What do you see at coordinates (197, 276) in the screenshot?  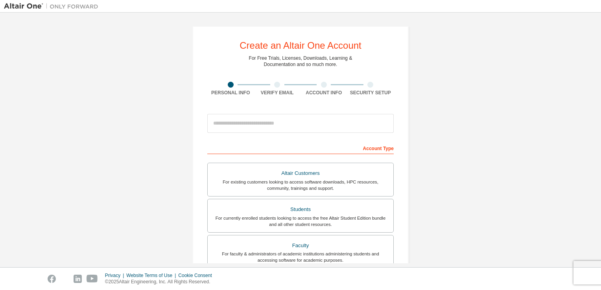 I see `div: Cookie Consent` at bounding box center [197, 276].